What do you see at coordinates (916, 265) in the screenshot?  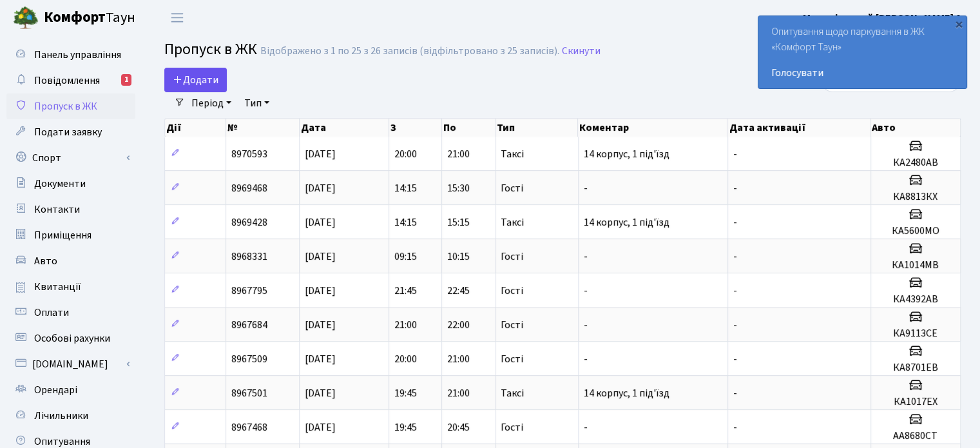 I see `h5: КА1014МВ` at bounding box center [916, 265].